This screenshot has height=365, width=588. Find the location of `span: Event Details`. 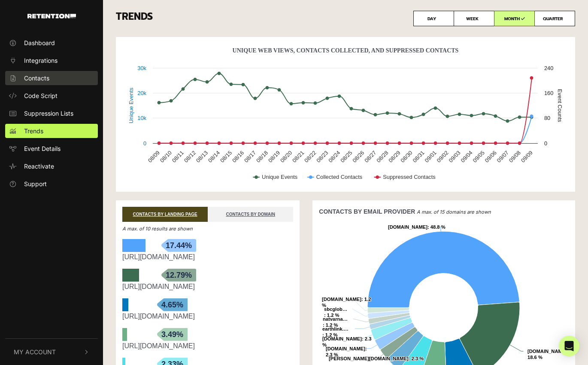

span: Event Details is located at coordinates (42, 148).